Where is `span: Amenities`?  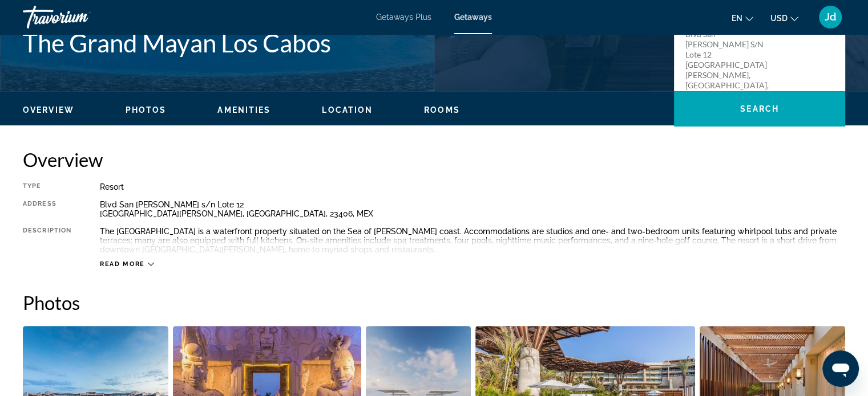 span: Amenities is located at coordinates (244, 110).